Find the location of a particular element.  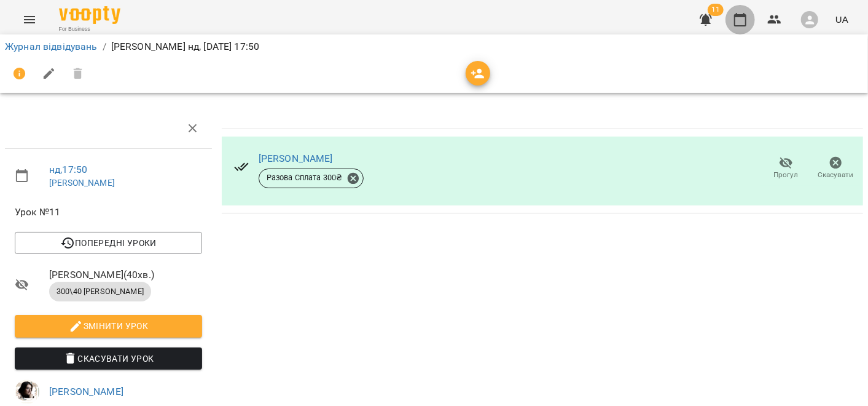

button: Menu is located at coordinates (30, 20).